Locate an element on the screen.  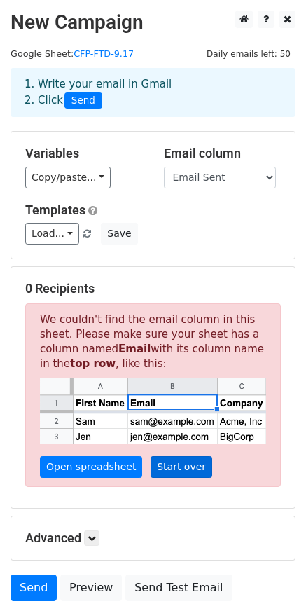
h5: Email column is located at coordinates (223, 154).